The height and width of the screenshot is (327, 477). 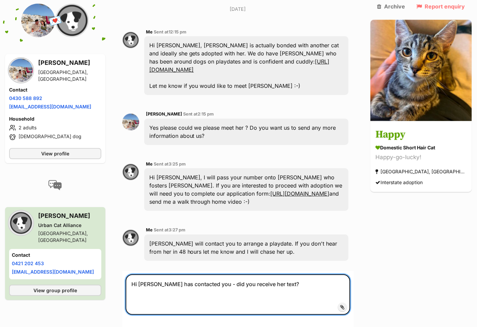 What do you see at coordinates (55, 290) in the screenshot?
I see `a: View group profile` at bounding box center [55, 290].